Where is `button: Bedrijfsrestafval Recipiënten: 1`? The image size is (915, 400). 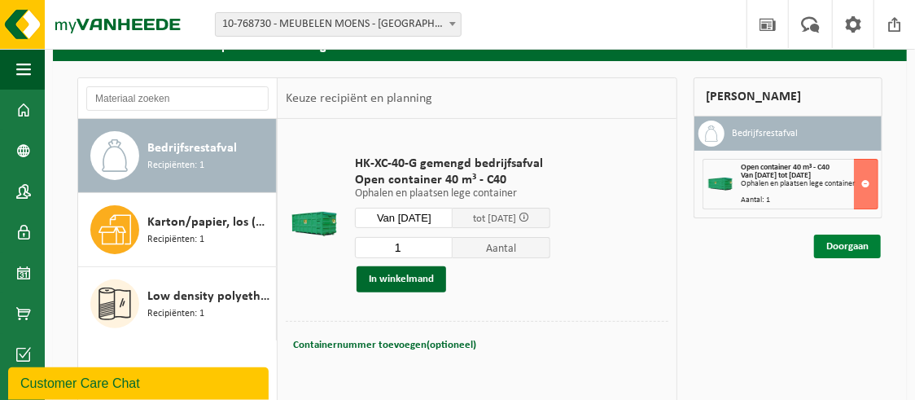 button: Bedrijfsrestafval Recipiënten: 1 is located at coordinates (177, 155).